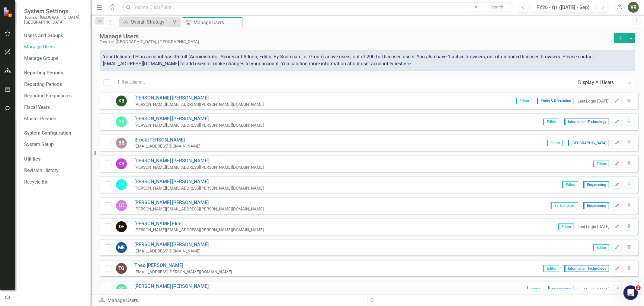 The height and width of the screenshot is (306, 644). Describe the element at coordinates (55, 11) in the screenshot. I see `span: System Settings` at that location.